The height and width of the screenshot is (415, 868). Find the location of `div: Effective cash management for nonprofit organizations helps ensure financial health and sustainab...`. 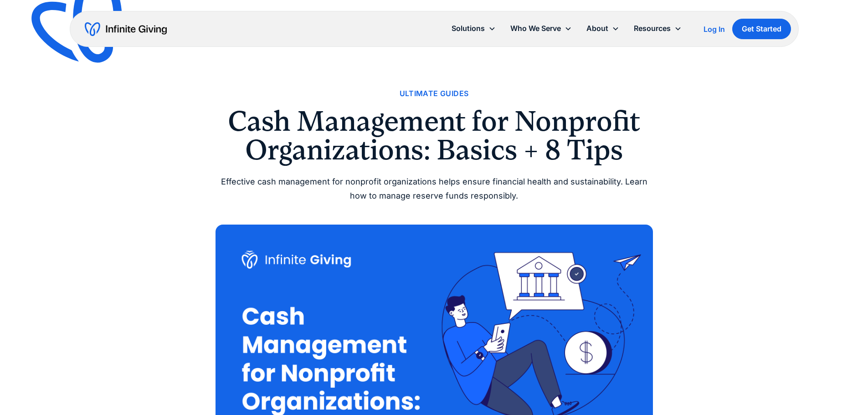

div: Effective cash management for nonprofit organizations helps ensure financial health and sustainab... is located at coordinates (434, 188).